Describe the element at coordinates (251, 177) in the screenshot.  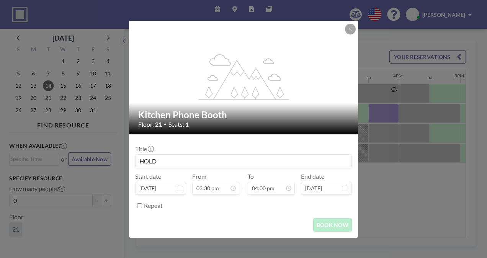
I see `label: To` at that location.